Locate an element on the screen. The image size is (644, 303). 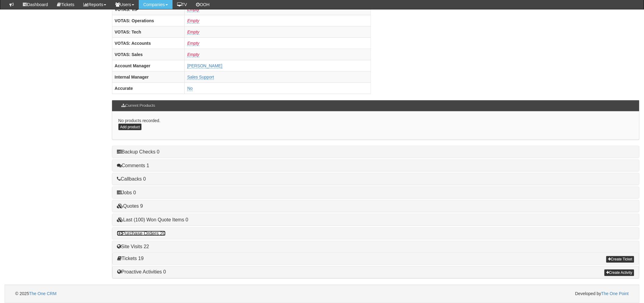
span: © 2025 is located at coordinates (36, 294).